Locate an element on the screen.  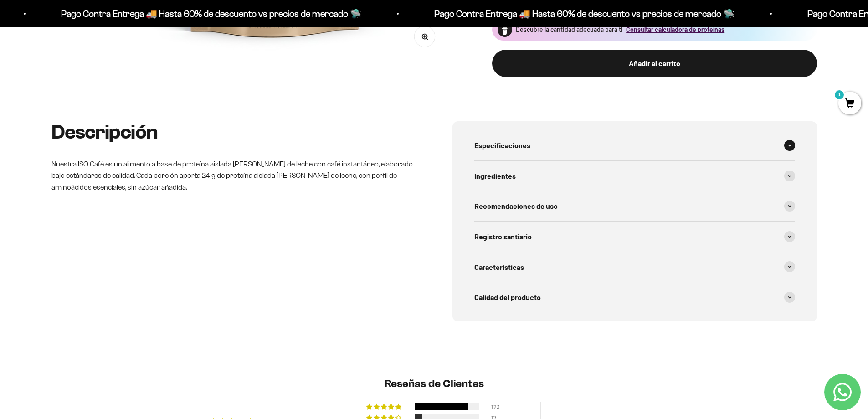
span: Especificaciones is located at coordinates (502, 145).